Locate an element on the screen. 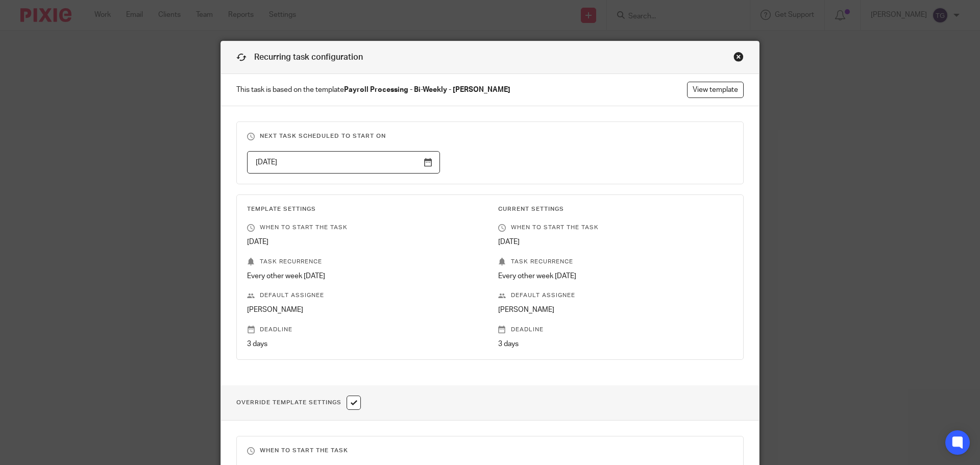 The width and height of the screenshot is (980, 465). a: View template is located at coordinates (715, 90).